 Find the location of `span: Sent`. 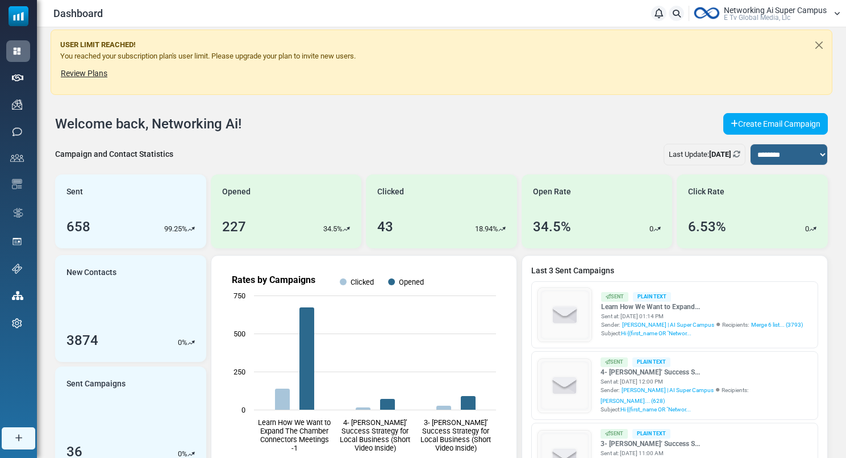

span: Sent is located at coordinates (74, 192).